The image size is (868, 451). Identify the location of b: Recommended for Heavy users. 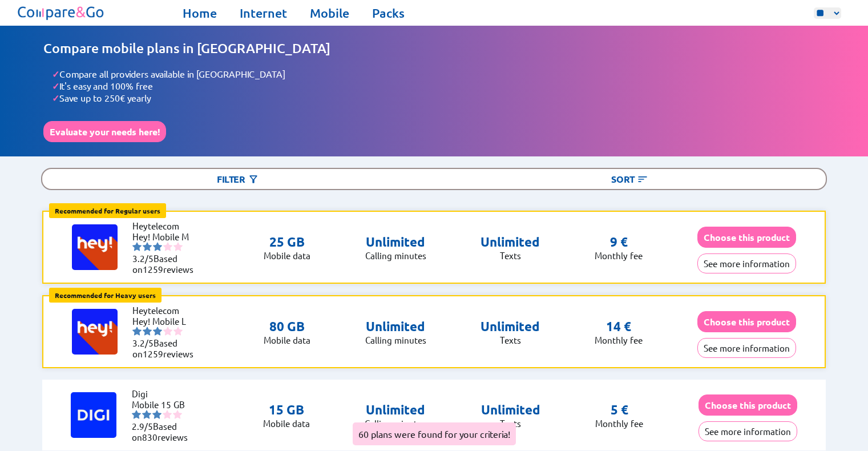
(105, 296).